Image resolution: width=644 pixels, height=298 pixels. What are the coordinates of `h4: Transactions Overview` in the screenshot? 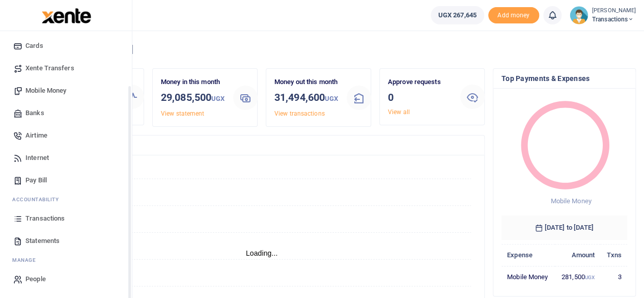 It's located at (262, 145).